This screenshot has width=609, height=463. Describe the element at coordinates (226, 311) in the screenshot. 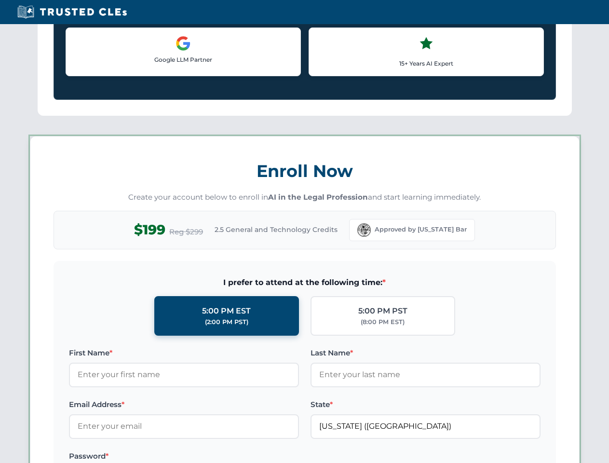

I see `div: 5:00 PM EST` at that location.